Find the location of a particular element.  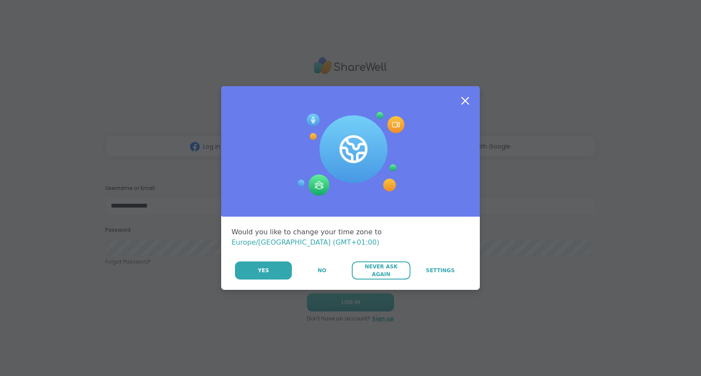

div: Would you like to change your time zone to is located at coordinates (350, 238).